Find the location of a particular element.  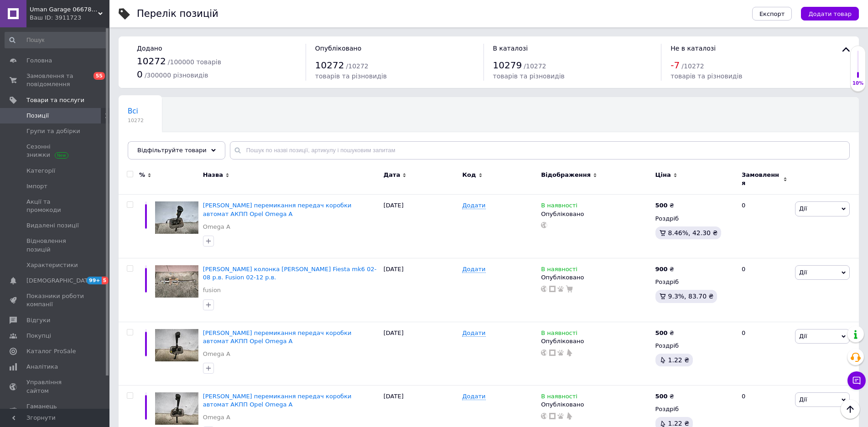

span: Характеристики is located at coordinates (52, 265).